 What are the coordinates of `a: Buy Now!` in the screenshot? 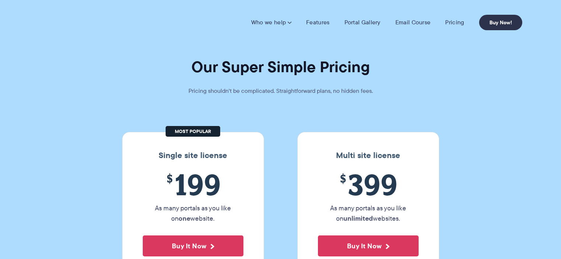 It's located at (500, 22).